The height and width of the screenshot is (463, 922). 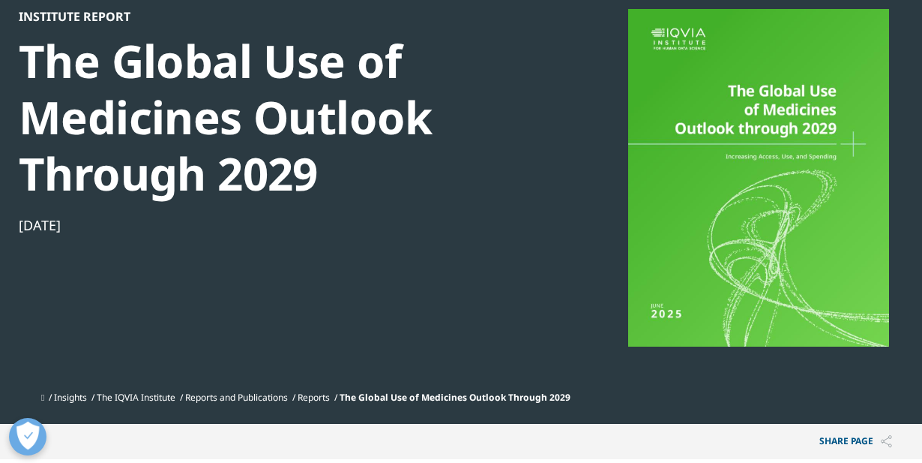 I want to click on a: The IQVIA Institute, so click(x=136, y=397).